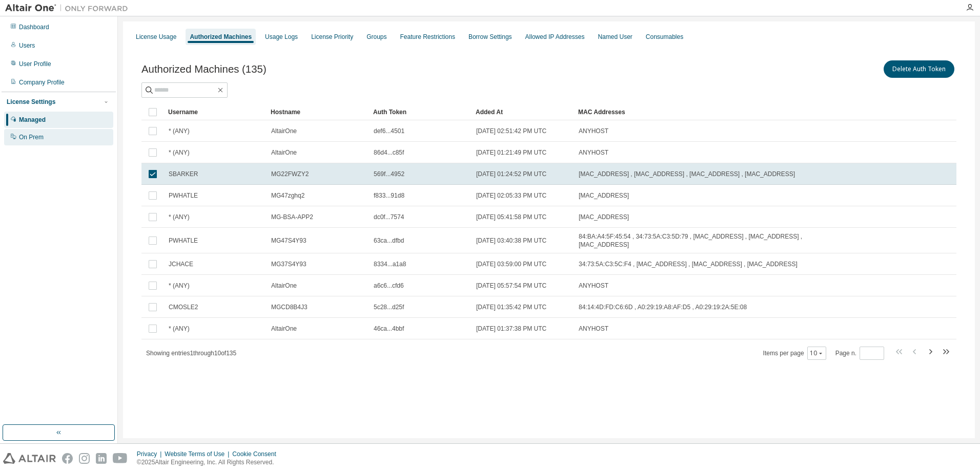  I want to click on span: MG22FWZY2, so click(290, 175).